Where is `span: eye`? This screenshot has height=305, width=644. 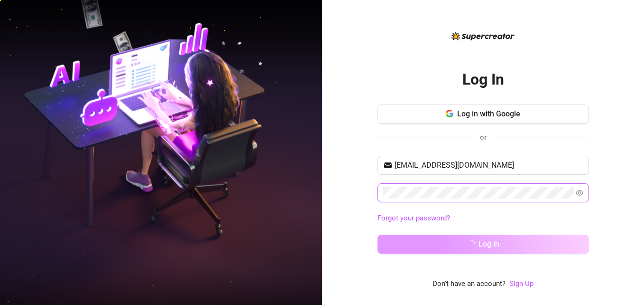
span: eye is located at coordinates (579, 193).